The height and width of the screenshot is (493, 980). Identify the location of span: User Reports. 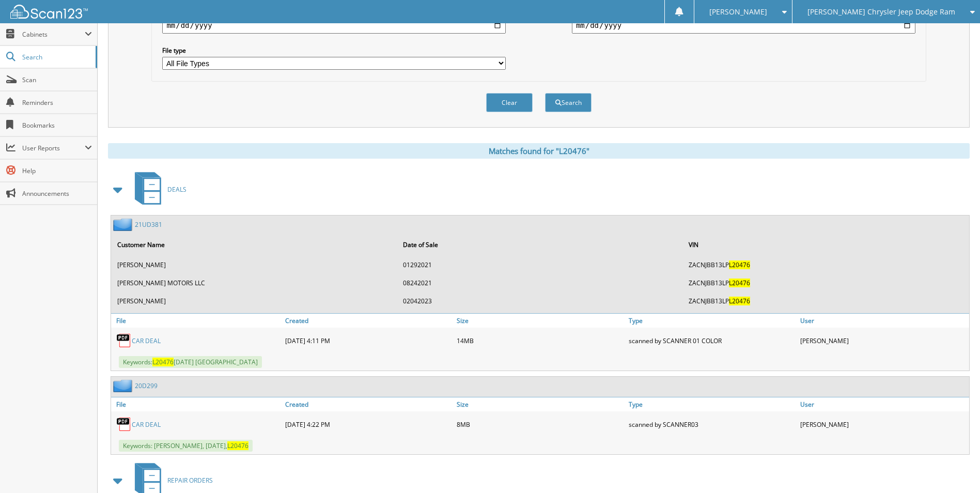
(54, 147).